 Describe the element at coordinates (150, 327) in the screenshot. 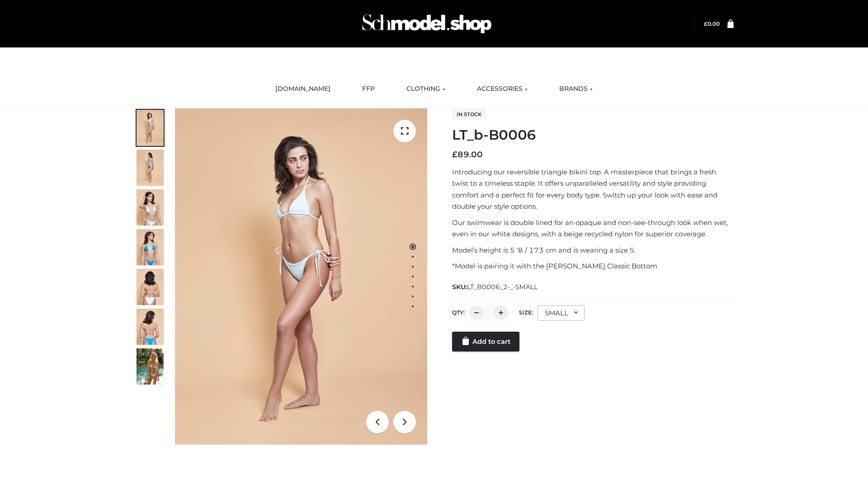

I see `img: ArielClassicBikiniTop_CloudNine_AzureSky_OW114ECO_8-scaled.jpg` at that location.